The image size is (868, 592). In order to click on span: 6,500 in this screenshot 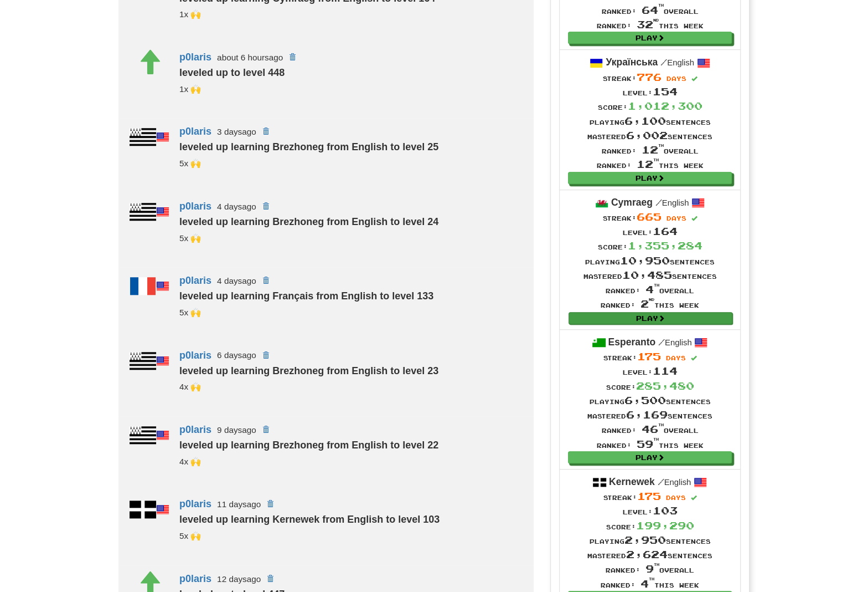, I will do `click(645, 400)`.